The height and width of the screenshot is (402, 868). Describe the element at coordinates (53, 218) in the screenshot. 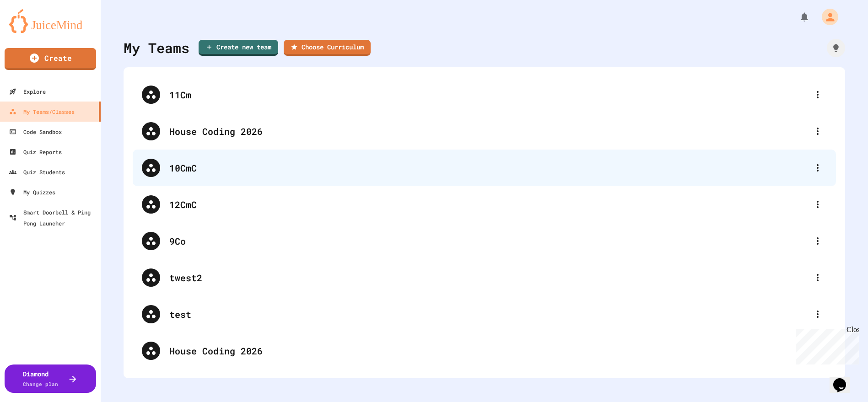

I see `div: Smart Doorbell & Ping Pong Launcher` at that location.